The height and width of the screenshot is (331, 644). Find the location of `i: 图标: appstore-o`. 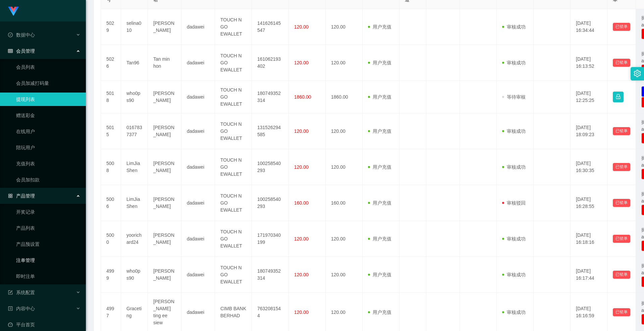

i: 图标: appstore-o is located at coordinates (10, 196).